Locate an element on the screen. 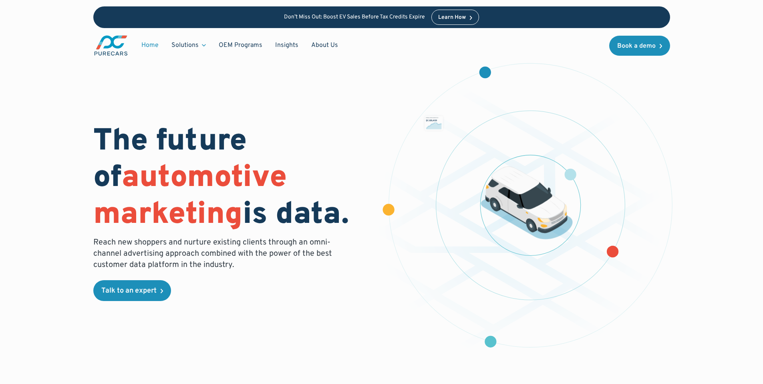 The height and width of the screenshot is (384, 763). a: Insights is located at coordinates (287, 45).